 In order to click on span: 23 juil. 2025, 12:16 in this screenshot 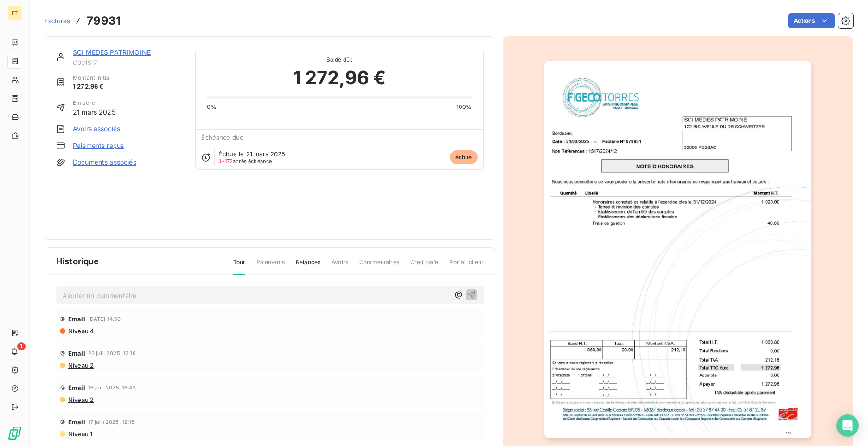, I will do `click(112, 354)`.